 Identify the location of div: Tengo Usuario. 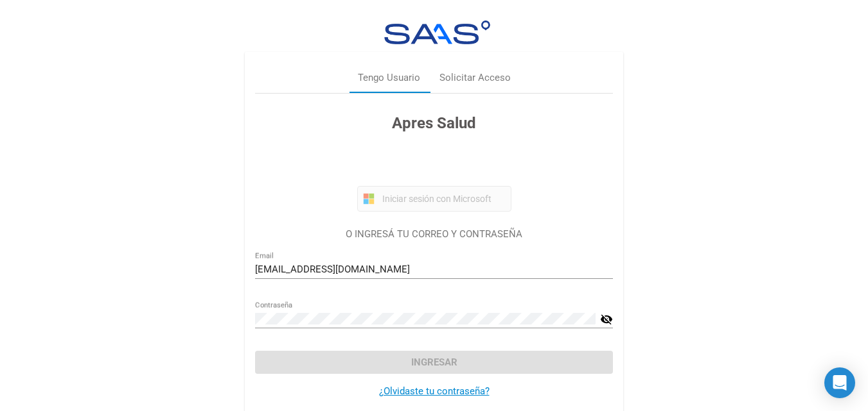
(389, 78).